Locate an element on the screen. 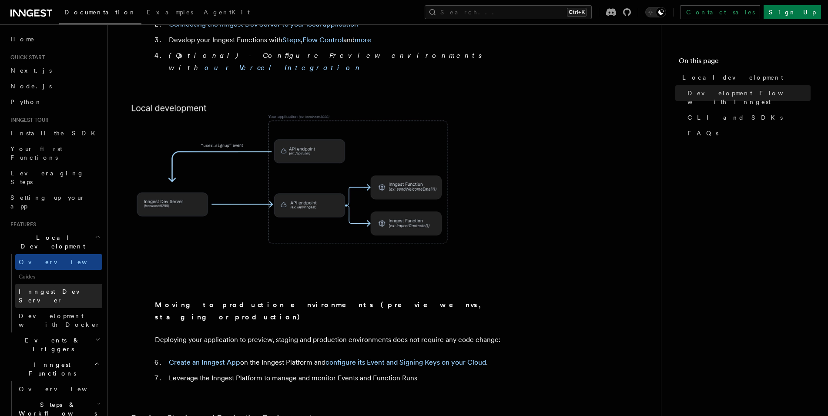 The width and height of the screenshot is (828, 416). a: Flow Control is located at coordinates (323, 40).